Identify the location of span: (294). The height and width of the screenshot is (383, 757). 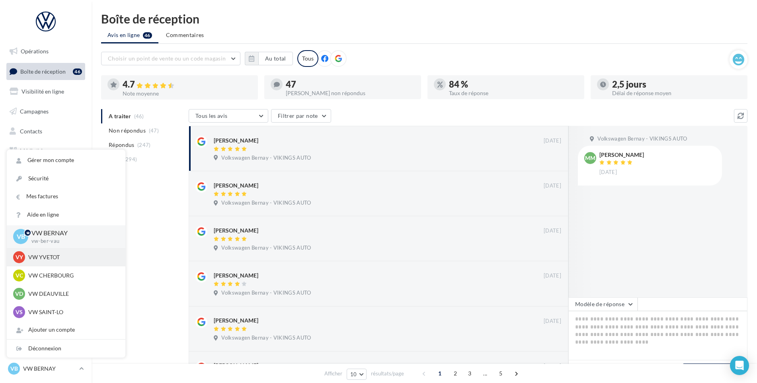
(130, 159).